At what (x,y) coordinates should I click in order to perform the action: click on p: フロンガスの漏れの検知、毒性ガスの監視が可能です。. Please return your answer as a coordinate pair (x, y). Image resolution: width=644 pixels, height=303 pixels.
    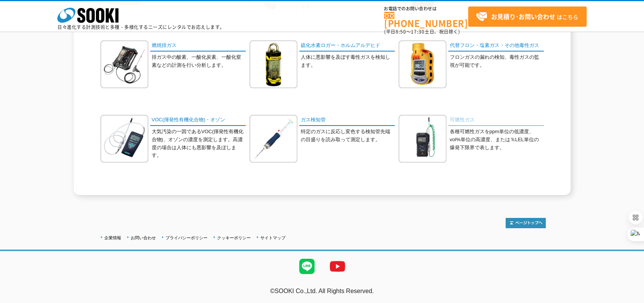
    Looking at the image, I should click on (497, 61).